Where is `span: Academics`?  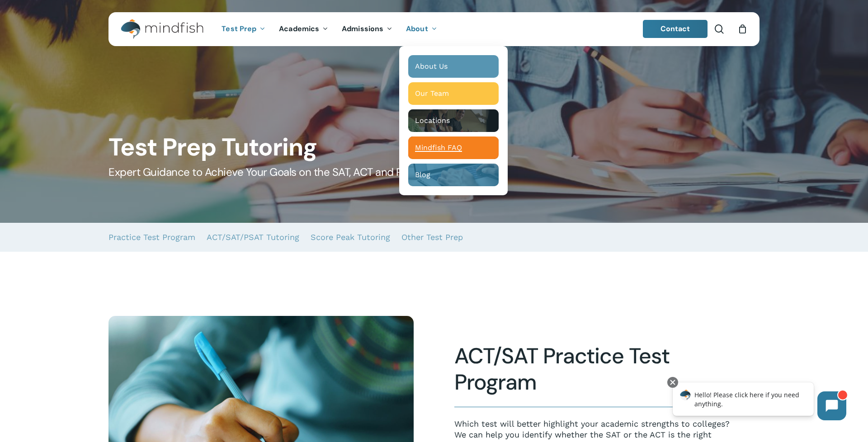
span: Academics is located at coordinates (299, 28).